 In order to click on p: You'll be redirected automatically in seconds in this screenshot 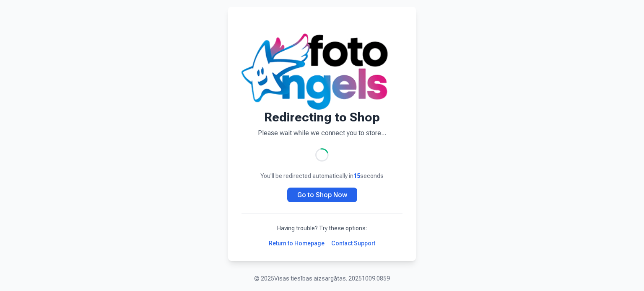, I will do `click(322, 176)`.